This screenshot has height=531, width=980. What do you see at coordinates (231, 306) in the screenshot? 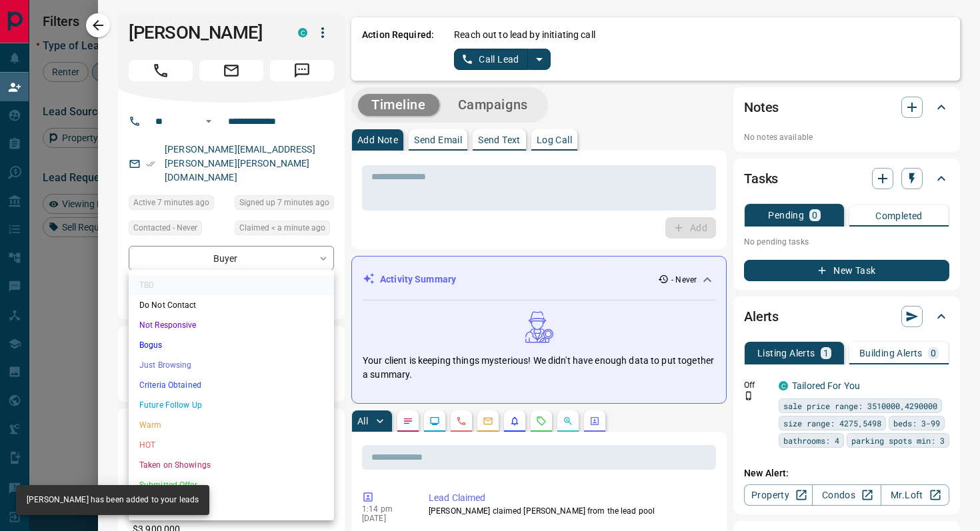
I see `li: Do Not Contact` at bounding box center [231, 306].